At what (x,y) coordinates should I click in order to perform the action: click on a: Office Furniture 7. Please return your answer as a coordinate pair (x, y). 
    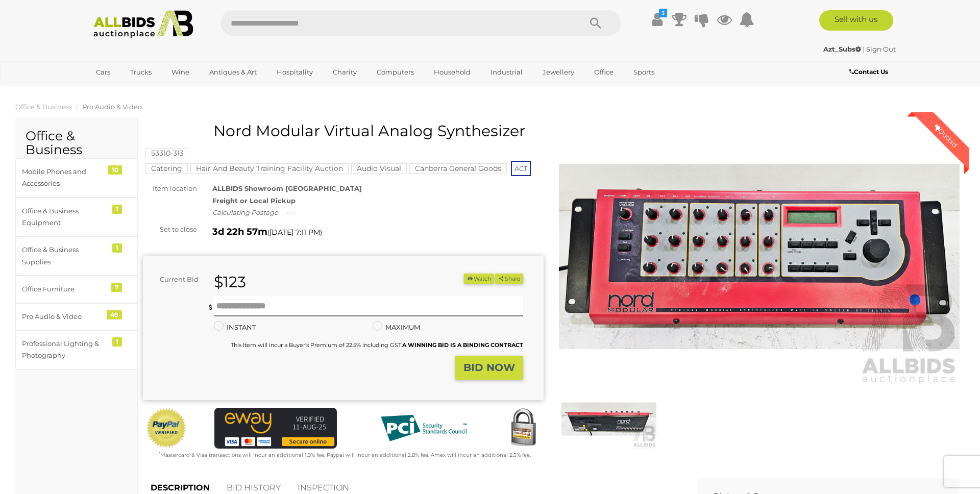
    Looking at the image, I should click on (76, 289).